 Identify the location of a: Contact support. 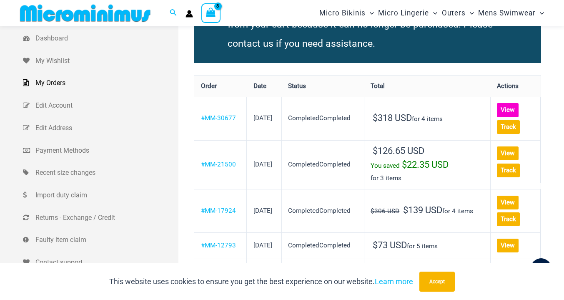
(101, 262).